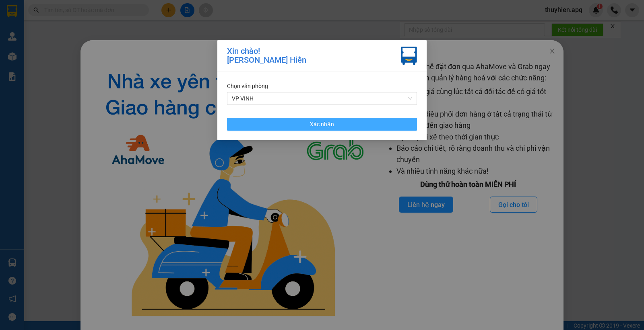 The width and height of the screenshot is (644, 330). What do you see at coordinates (409, 56) in the screenshot?
I see `img: vxr-icon` at bounding box center [409, 56].